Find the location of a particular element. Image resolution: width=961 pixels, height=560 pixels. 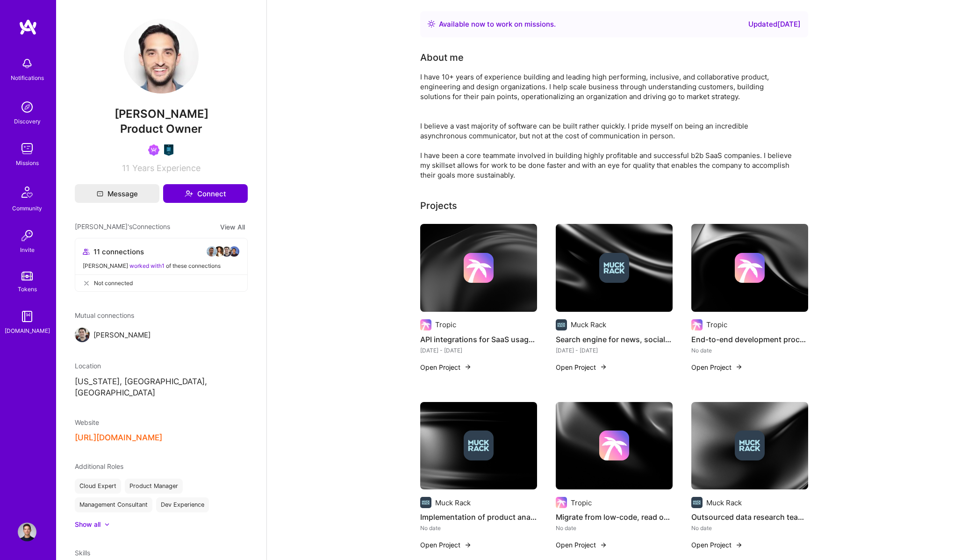

h4: Outsourced data research team and process creation is located at coordinates (750, 517).